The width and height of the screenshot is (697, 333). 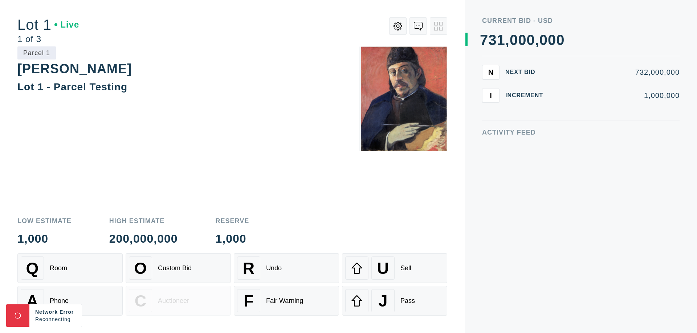 I want to click on button: QRoom, so click(x=70, y=268).